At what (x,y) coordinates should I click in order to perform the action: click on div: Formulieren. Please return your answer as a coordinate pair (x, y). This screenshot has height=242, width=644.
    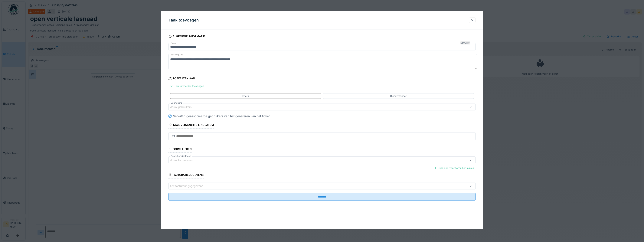
    Looking at the image, I should click on (180, 149).